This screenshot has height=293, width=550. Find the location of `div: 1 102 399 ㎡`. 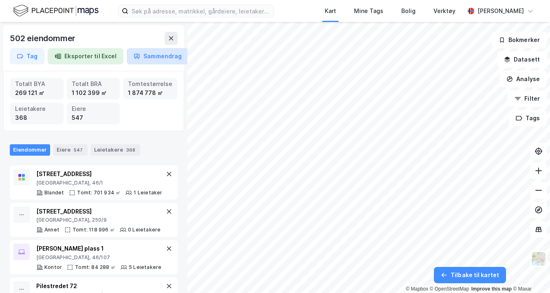

div: 1 102 399 ㎡ is located at coordinates (93, 93).